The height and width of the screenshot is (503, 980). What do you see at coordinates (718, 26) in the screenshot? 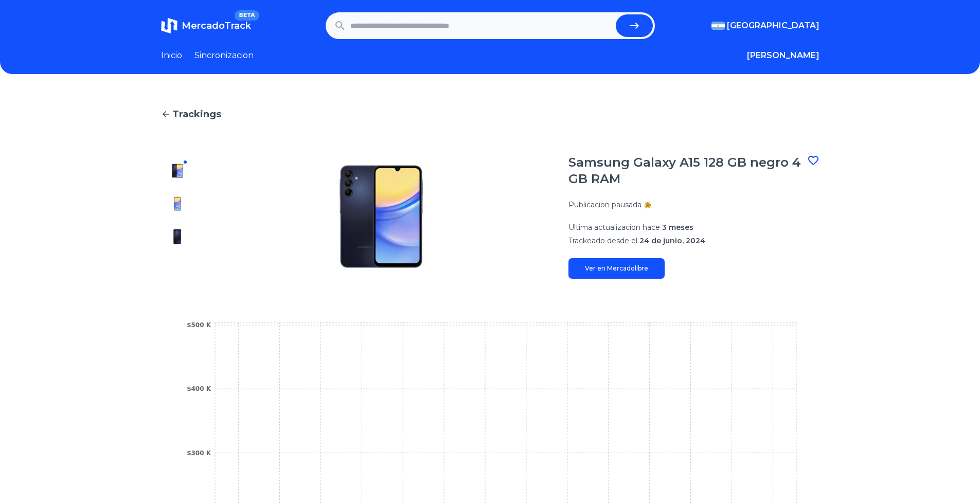
I see `img: Argentina` at bounding box center [718, 26].